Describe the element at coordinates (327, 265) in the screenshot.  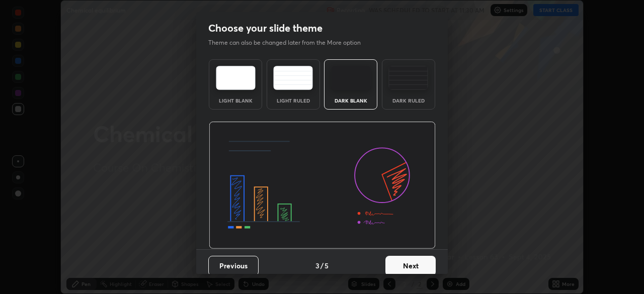
I see `h4: 5` at that location.